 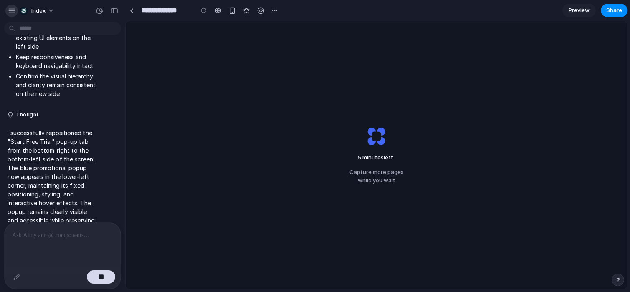 I want to click on a: Preview, so click(x=579, y=10).